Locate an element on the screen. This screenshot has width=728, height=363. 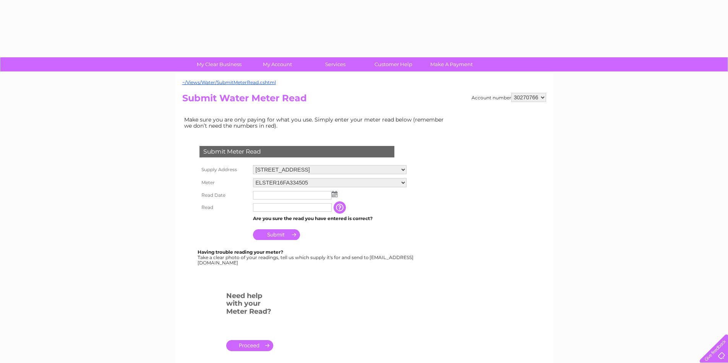
a: My Account is located at coordinates (277, 64).